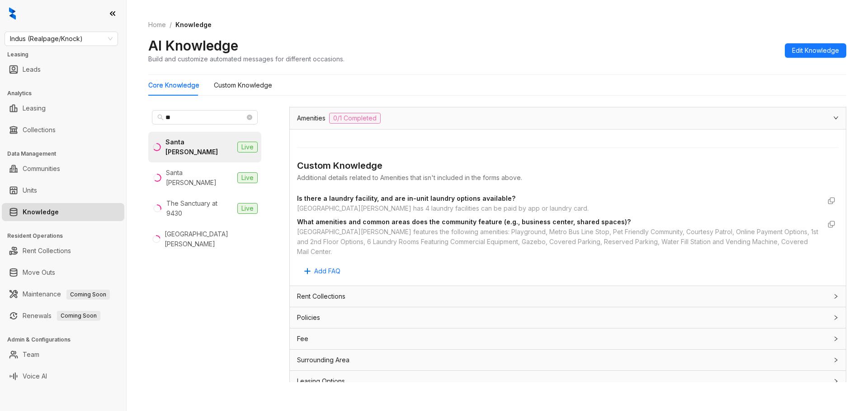 The height and width of the screenshot is (411, 868). What do you see at coordinates (157, 25) in the screenshot?
I see `a: Home` at bounding box center [157, 25].